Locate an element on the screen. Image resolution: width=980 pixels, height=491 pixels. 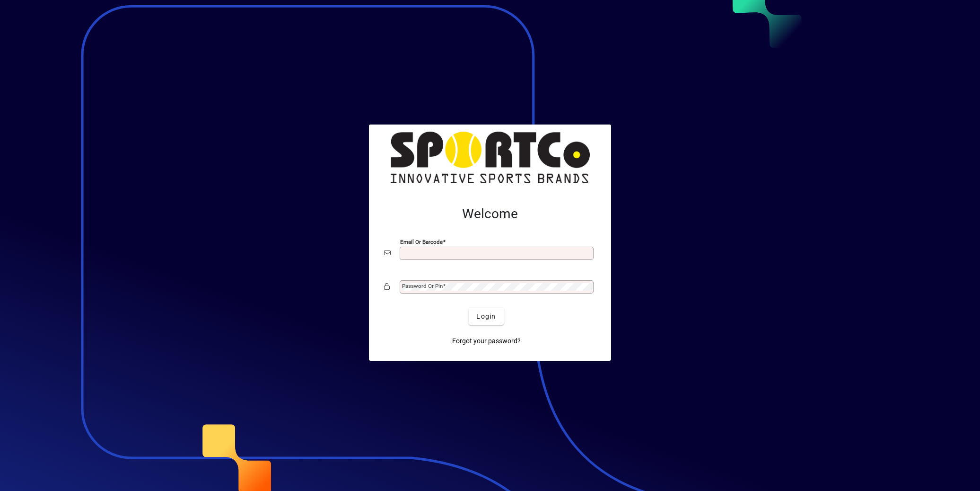
mat-label: Email or Barcode is located at coordinates (421, 241).